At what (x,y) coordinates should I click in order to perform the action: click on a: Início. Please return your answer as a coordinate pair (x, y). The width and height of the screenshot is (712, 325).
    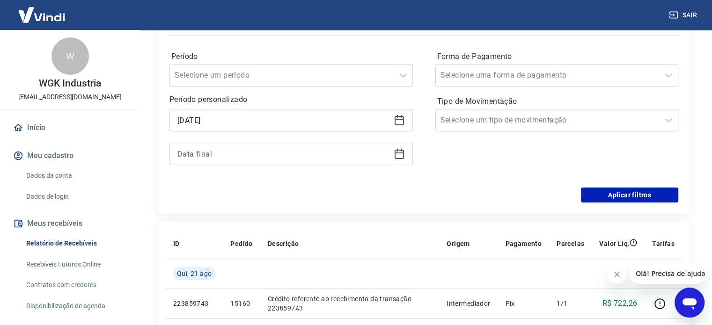
    Looking at the image, I should click on (70, 128).